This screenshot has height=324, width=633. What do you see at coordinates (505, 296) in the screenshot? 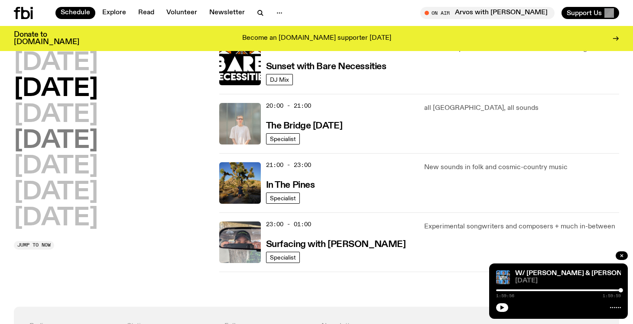
I see `span: 1:59:56` at bounding box center [505, 296].